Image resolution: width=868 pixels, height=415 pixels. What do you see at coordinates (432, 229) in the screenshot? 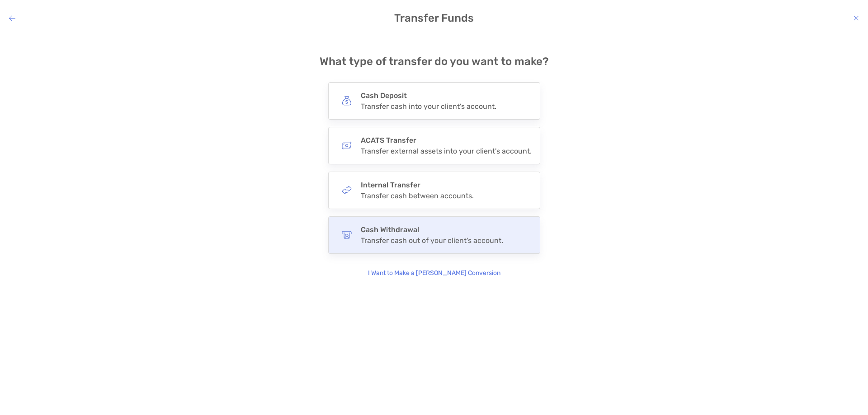
I see `h4: Cash Withdrawal` at bounding box center [432, 229].